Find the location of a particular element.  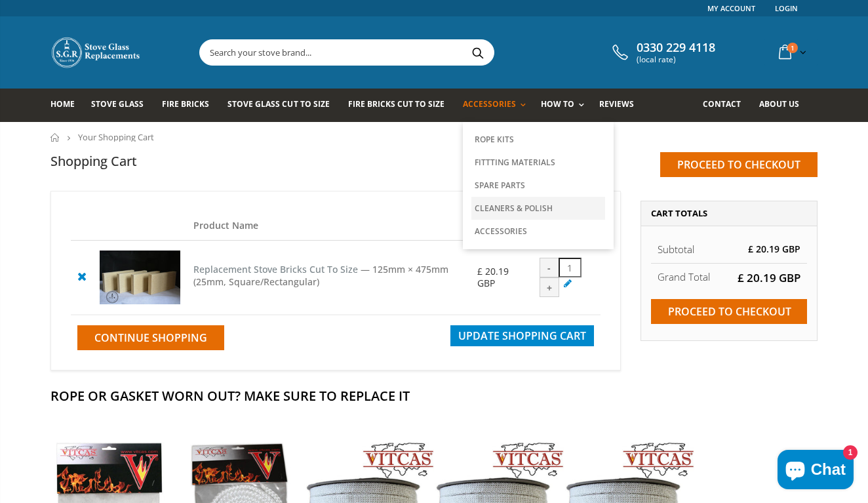

img: Stove Glass Replacement is located at coordinates (97, 53).